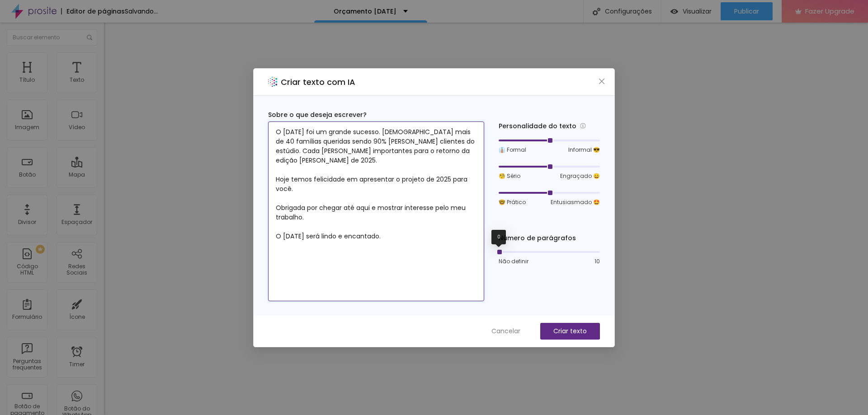 The image size is (868, 415). Describe the element at coordinates (581, 176) in the screenshot. I see `span: Engraçado 😄` at that location.